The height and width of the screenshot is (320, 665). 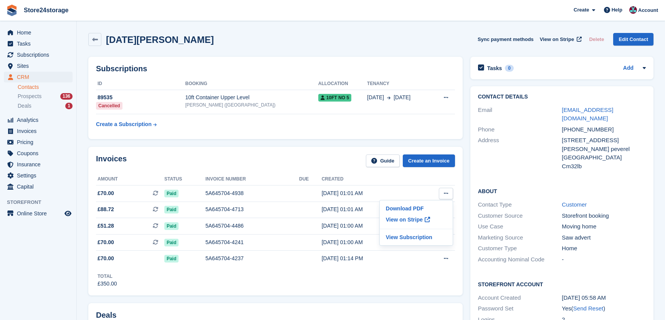 I want to click on th: Allocation, so click(x=342, y=84).